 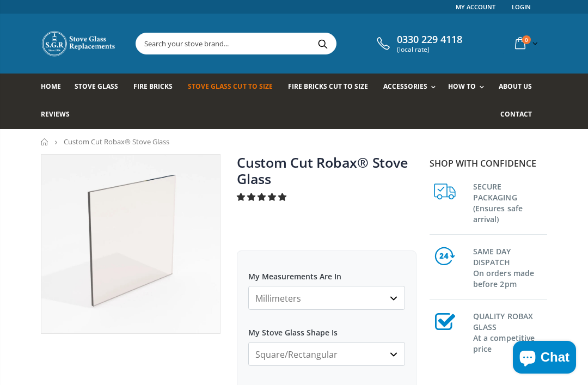 I want to click on label: My Measurements Are In, so click(x=327, y=272).